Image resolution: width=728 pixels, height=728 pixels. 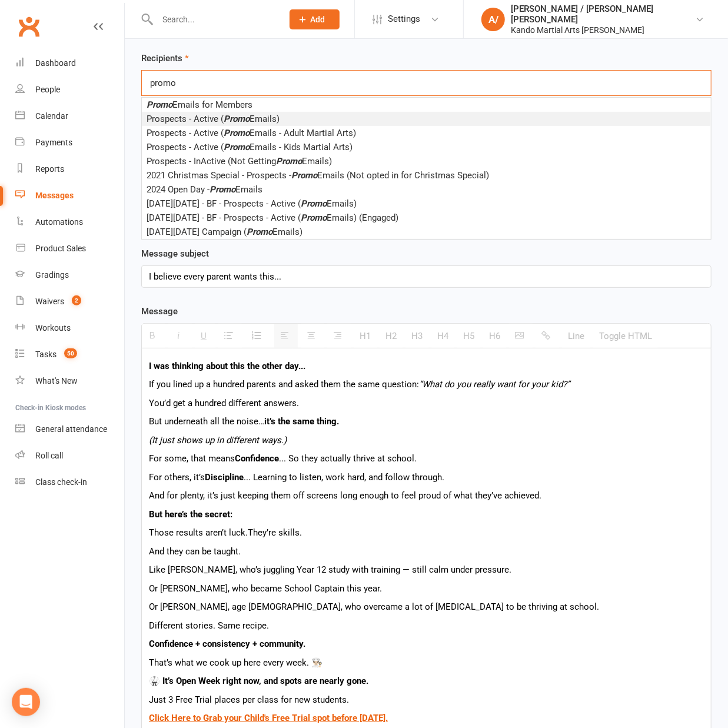 What do you see at coordinates (426, 552) in the screenshot?
I see `p: And they can be taught.` at bounding box center [426, 552].